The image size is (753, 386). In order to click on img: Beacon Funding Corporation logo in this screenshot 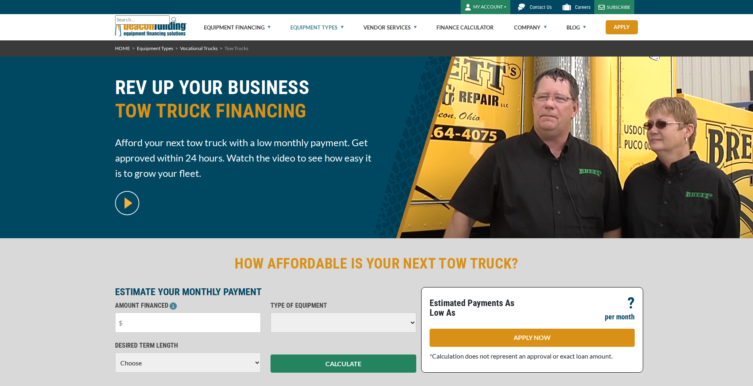, I will do `click(151, 27)`.